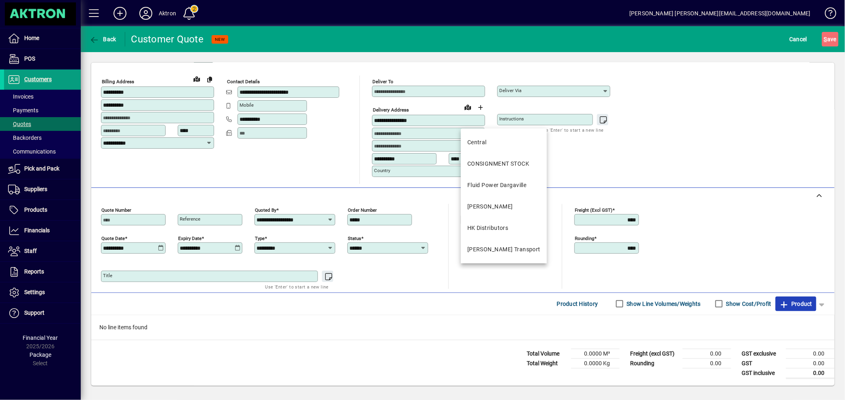 This screenshot has height=400, width=845. I want to click on span: Customers, so click(38, 79).